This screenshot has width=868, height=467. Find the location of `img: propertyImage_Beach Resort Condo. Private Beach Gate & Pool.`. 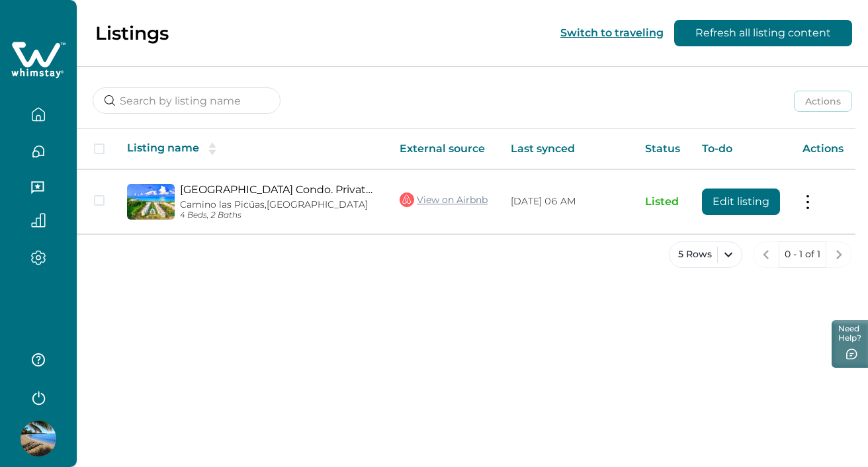

img: propertyImage_Beach Resort Condo. Private Beach Gate & Pool. is located at coordinates (151, 202).